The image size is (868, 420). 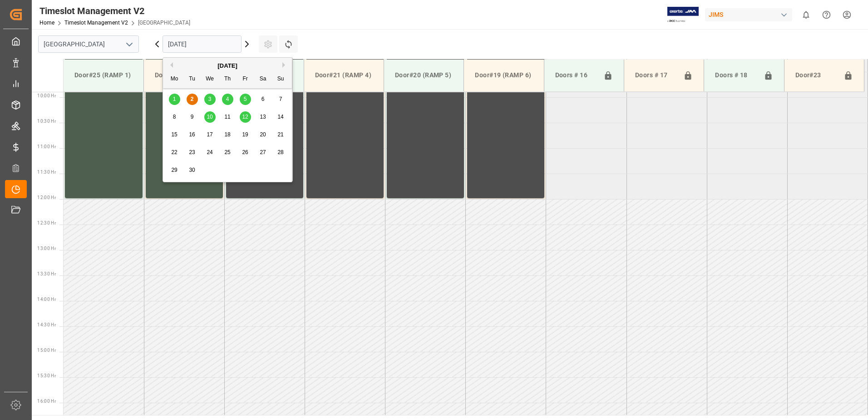 I want to click on button: JIMS, so click(x=751, y=15).